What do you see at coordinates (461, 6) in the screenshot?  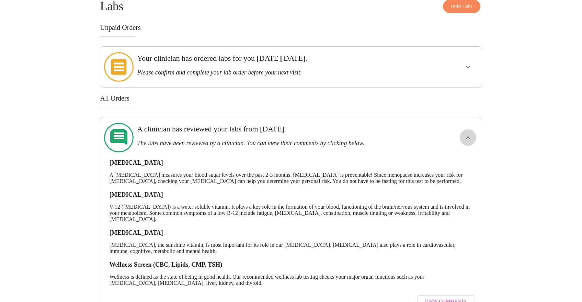 I see `span: Order Labs` at bounding box center [461, 6].